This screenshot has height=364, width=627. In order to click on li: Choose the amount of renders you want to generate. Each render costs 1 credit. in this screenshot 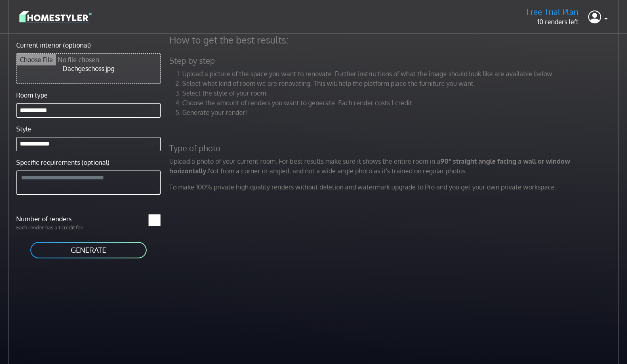, I will do `click(401, 103)`.